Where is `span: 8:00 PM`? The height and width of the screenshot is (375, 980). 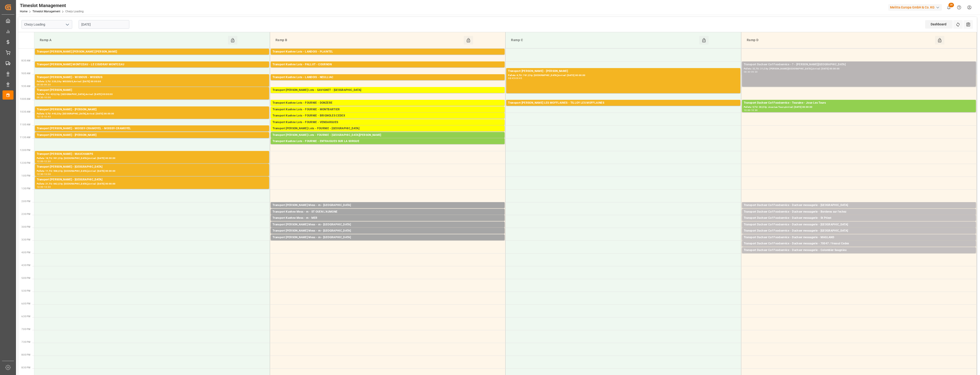
span: 8:00 PM is located at coordinates (26, 355).